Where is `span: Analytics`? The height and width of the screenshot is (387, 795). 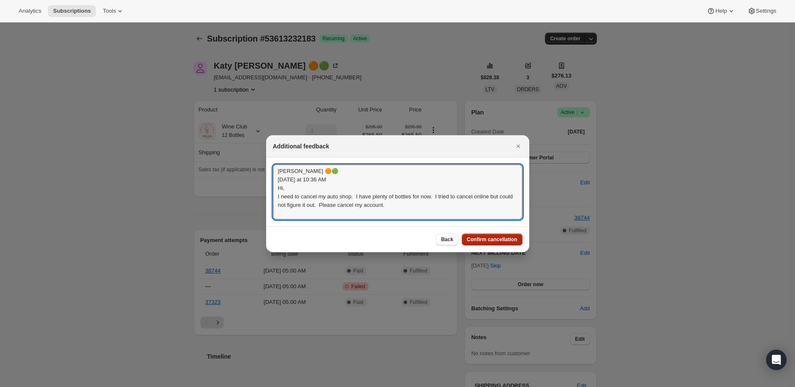
span: Analytics is located at coordinates (30, 11).